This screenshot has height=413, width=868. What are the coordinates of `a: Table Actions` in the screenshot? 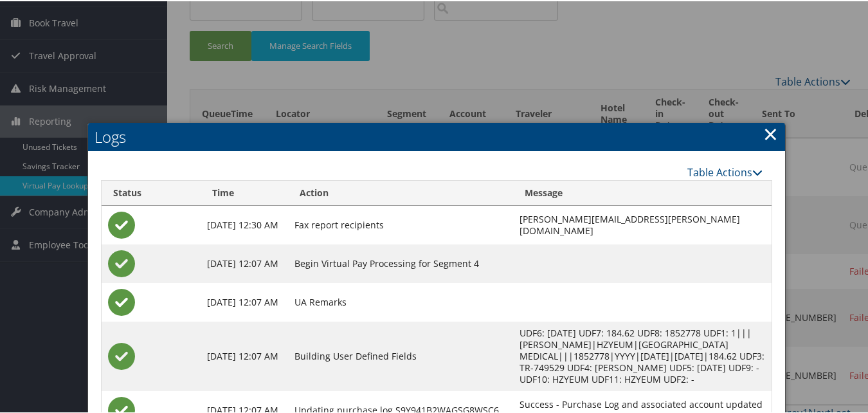 It's located at (725, 171).